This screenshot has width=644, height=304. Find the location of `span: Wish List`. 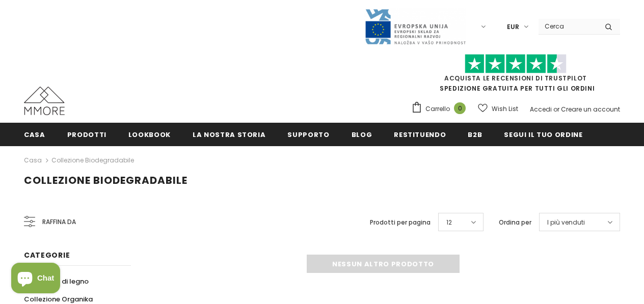

span: Wish List is located at coordinates (505, 109).